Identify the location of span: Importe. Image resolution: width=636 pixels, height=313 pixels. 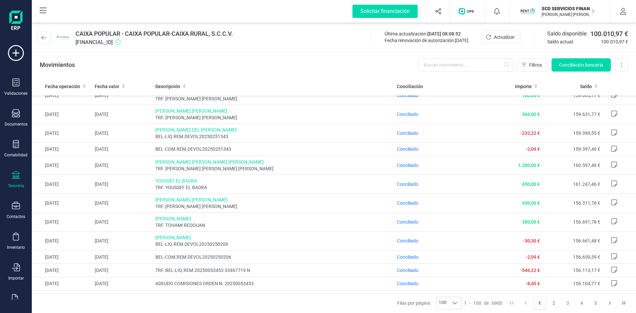
(524, 86).